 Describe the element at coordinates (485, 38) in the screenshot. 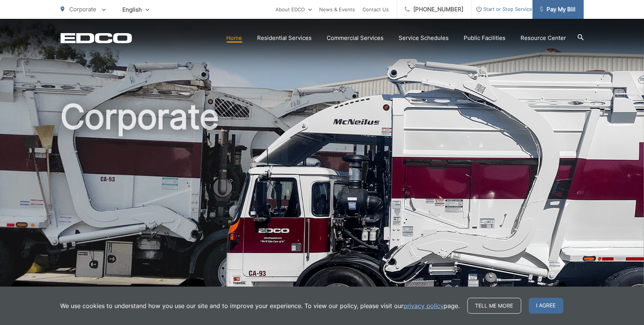

I see `a: Public Facilities` at that location.